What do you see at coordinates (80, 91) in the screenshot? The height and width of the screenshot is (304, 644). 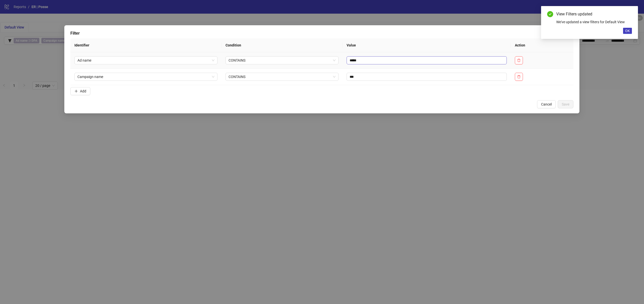 I see `button: Add` at bounding box center [80, 91].